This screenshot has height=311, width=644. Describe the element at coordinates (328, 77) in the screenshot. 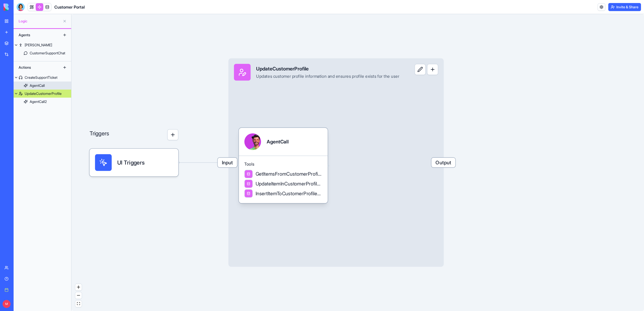

I see `div: Updates customer profile information and ensures profile exists for the user` at that location.